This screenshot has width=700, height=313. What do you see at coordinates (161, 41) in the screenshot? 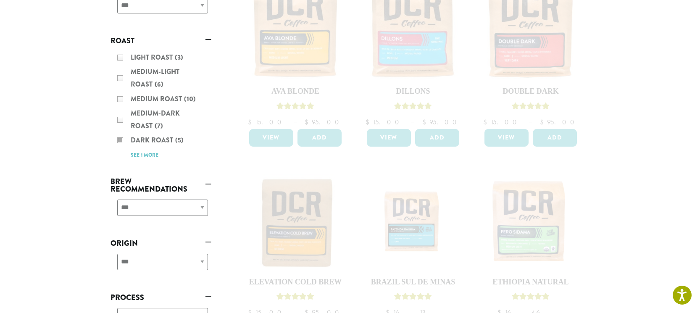
I see `a: Roast` at bounding box center [161, 41].